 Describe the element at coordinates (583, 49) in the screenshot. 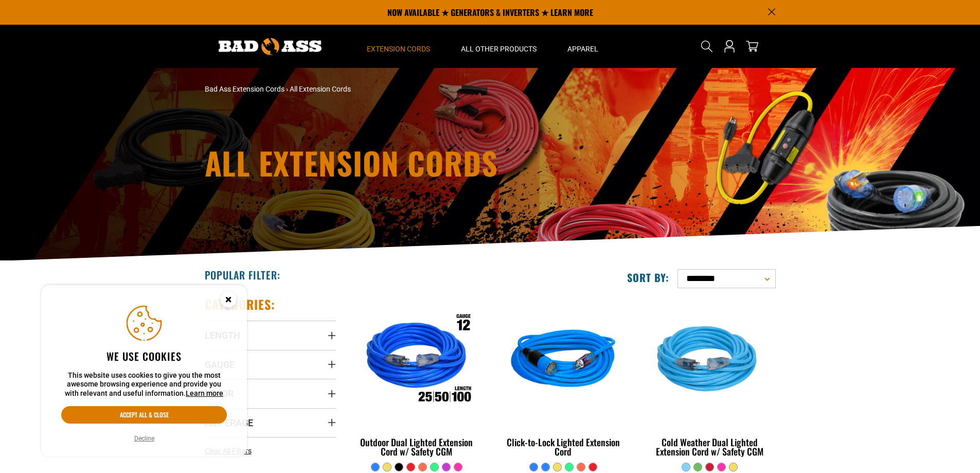

I see `span: Apparel` at that location.